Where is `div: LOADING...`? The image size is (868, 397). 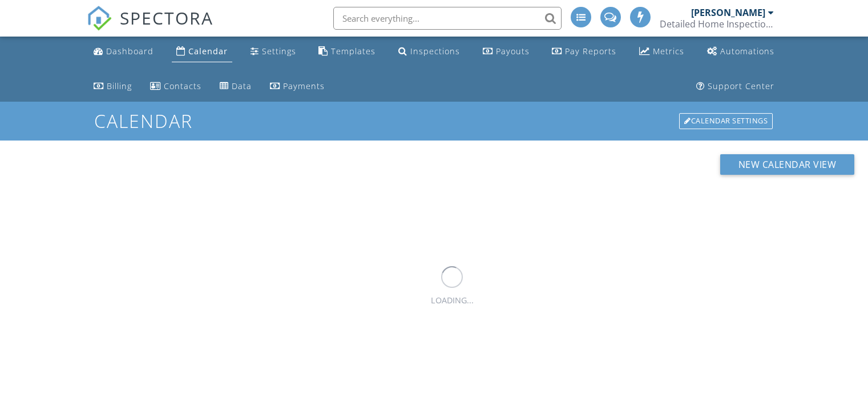
div: LOADING... is located at coordinates (452, 300).